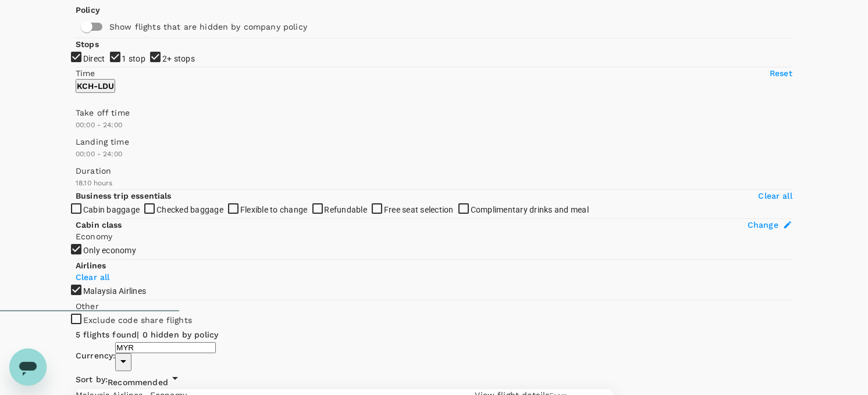 This screenshot has height=395, width=868. What do you see at coordinates (138, 320) in the screenshot?
I see `p: Exclude code share flights` at bounding box center [138, 320].